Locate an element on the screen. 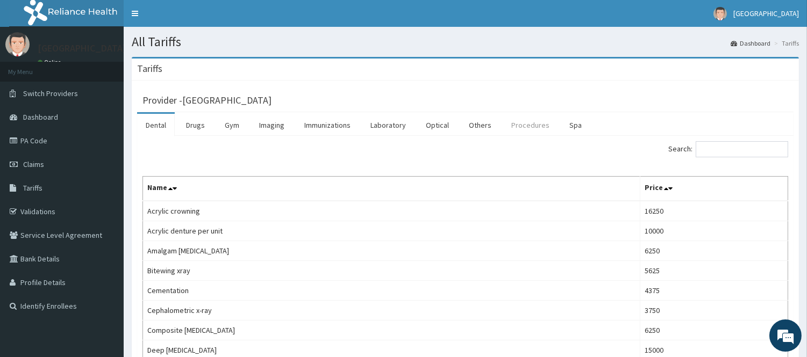 The height and width of the screenshot is (357, 807). td: 10000 is located at coordinates (714, 231).